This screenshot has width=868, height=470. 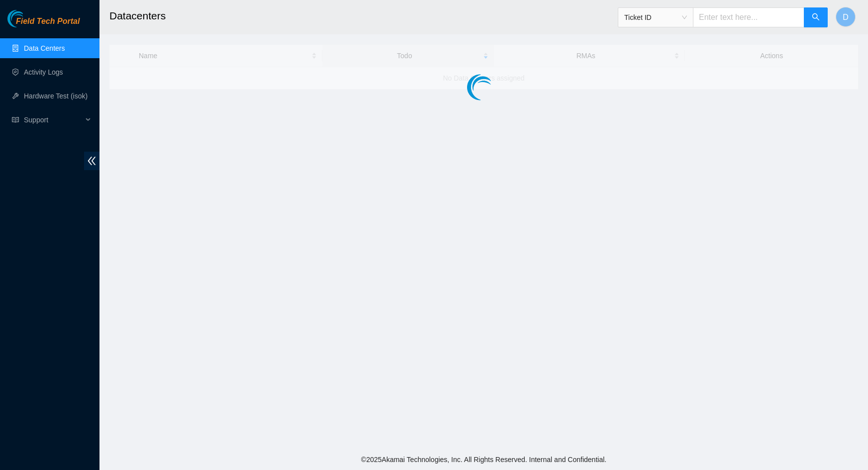 I want to click on input: Enter text here..., so click(x=749, y=18).